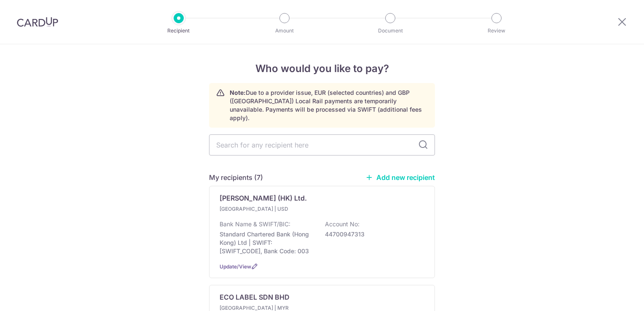 This screenshot has width=644, height=311. Describe the element at coordinates (235, 266) in the screenshot. I see `span: Update/View` at that location.